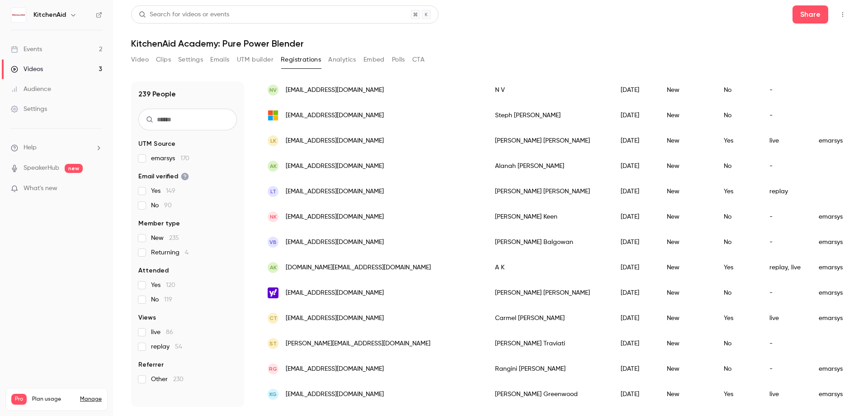  What do you see at coordinates (220, 60) in the screenshot?
I see `button: Emails` at bounding box center [220, 60].